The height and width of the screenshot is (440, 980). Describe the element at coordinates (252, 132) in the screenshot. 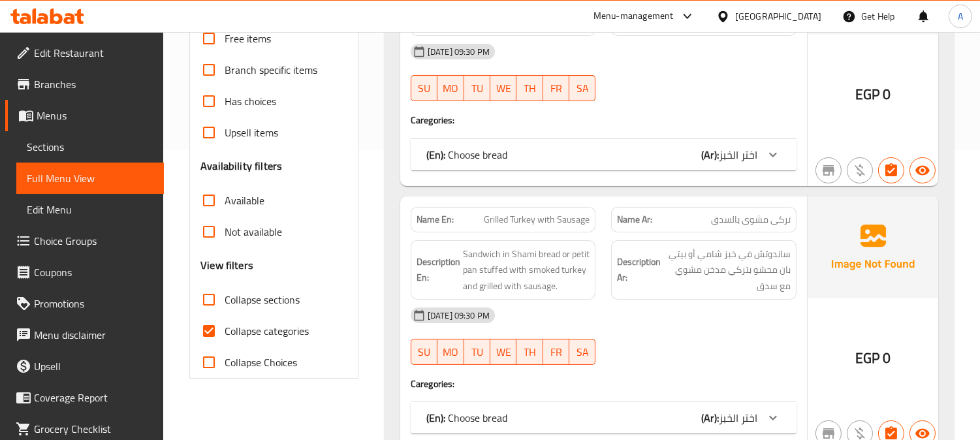

I see `span: Upsell items` at that location.